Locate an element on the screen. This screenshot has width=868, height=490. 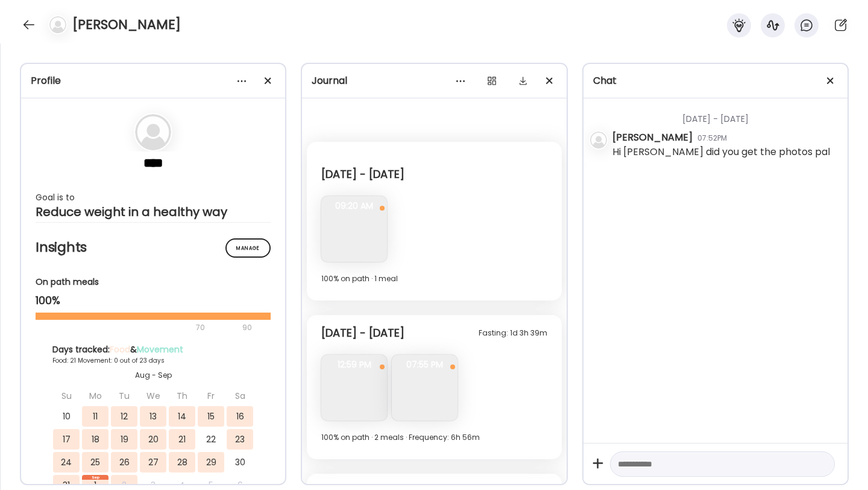
div: 23 is located at coordinates (240, 439).